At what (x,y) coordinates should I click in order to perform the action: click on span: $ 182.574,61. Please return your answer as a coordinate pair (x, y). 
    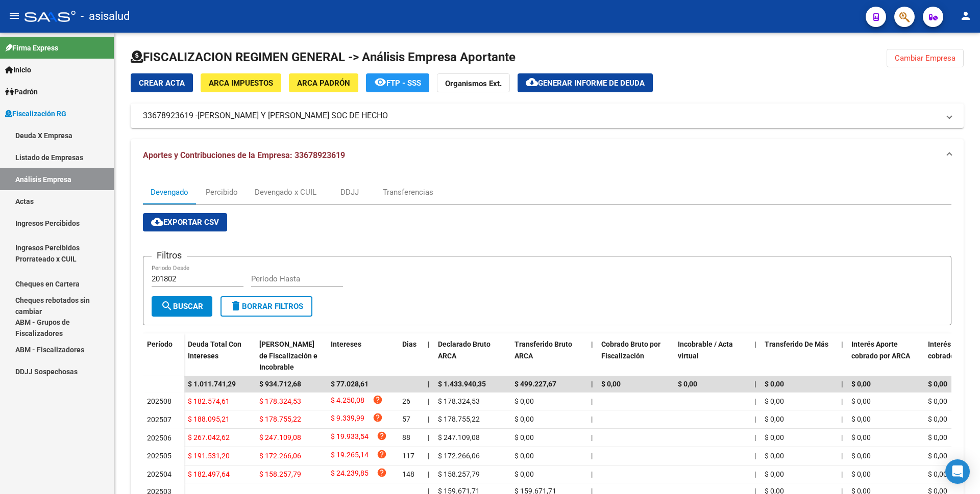
    Looking at the image, I should click on (209, 401).